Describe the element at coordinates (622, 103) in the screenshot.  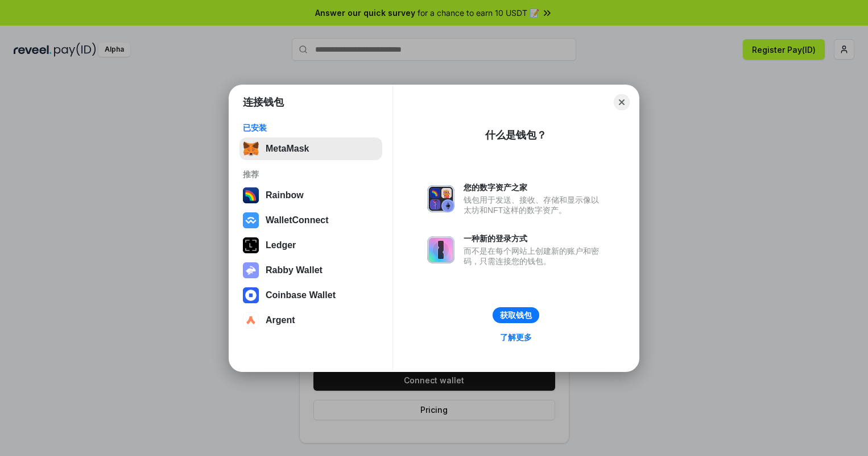
I see `button: Close` at that location.